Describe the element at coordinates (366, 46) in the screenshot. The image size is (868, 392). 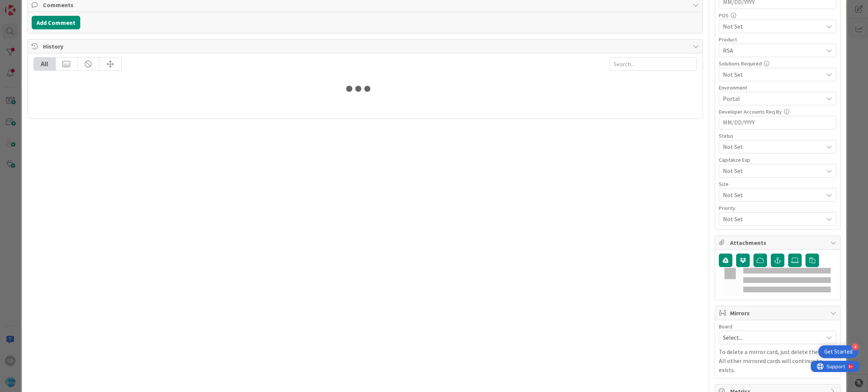
I see `span: History` at that location.